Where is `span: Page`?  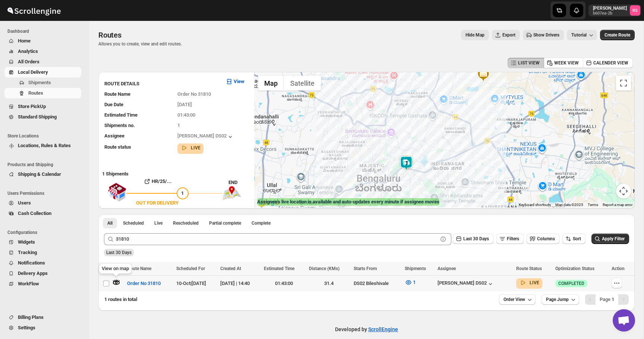
span: Page is located at coordinates (607, 299).